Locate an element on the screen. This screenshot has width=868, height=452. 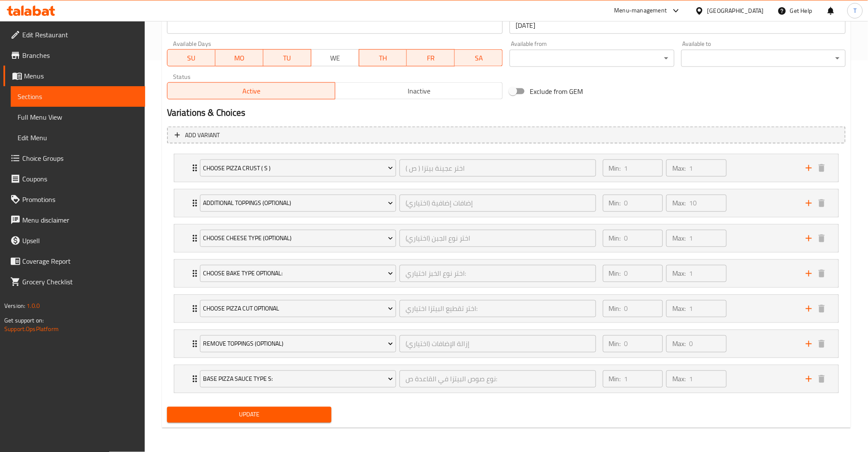
span: Edit Menu is located at coordinates (78, 137).